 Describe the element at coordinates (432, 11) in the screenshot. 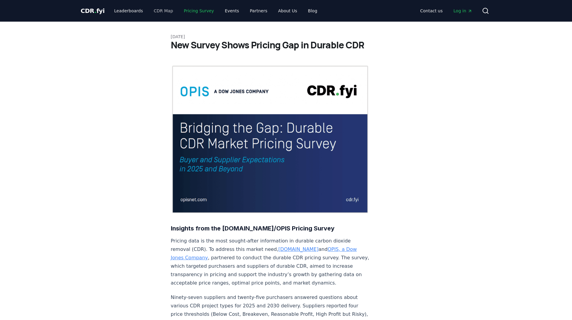

I see `a: Contact us` at that location.